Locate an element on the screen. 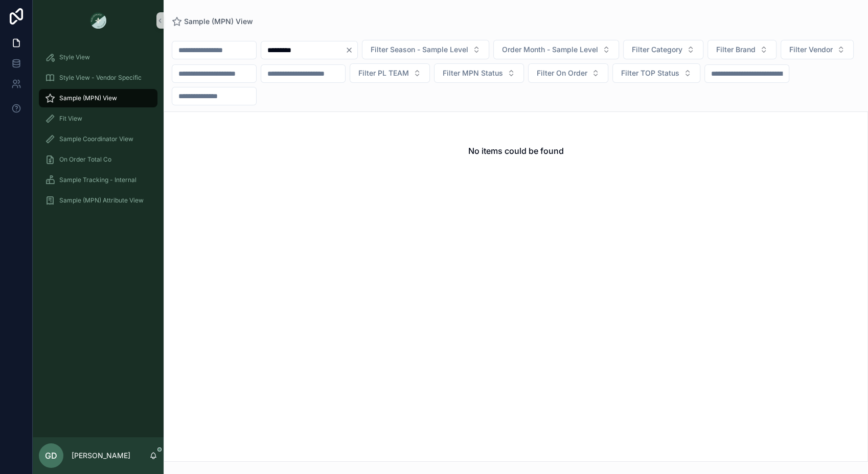 The image size is (868, 474). a: Fit View is located at coordinates (98, 118).